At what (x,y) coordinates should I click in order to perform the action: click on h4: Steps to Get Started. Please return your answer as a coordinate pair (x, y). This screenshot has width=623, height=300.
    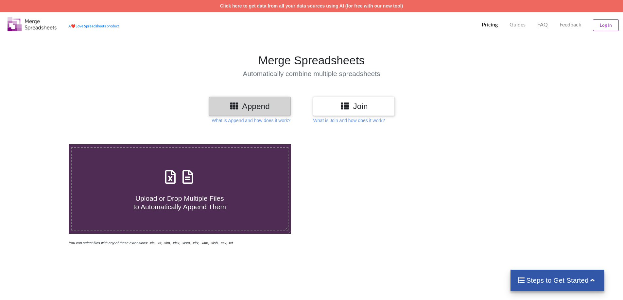
    Looking at the image, I should click on (557, 281).